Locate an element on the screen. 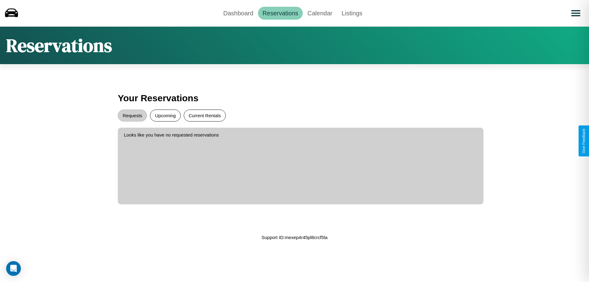  a: Listings is located at coordinates (352, 13).